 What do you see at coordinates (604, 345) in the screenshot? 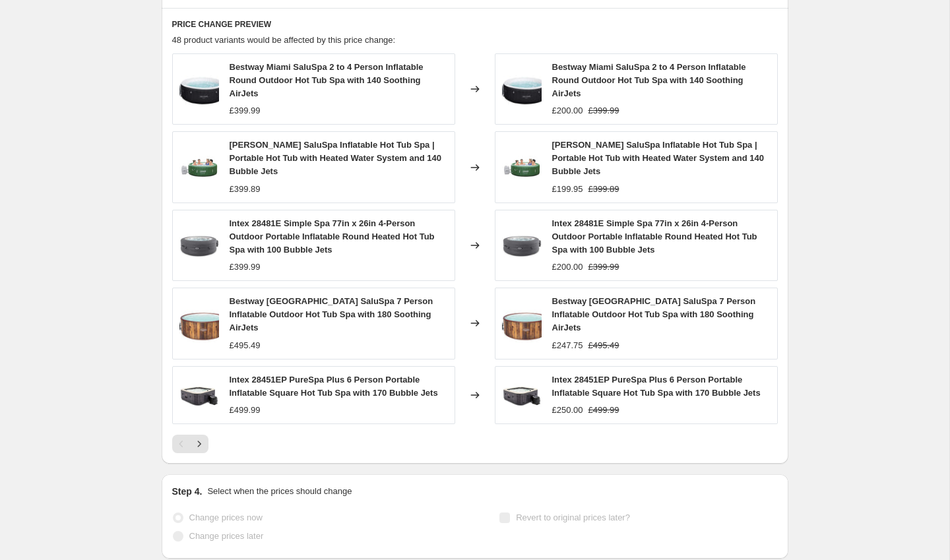
I see `strike: £495.49` at bounding box center [604, 345].